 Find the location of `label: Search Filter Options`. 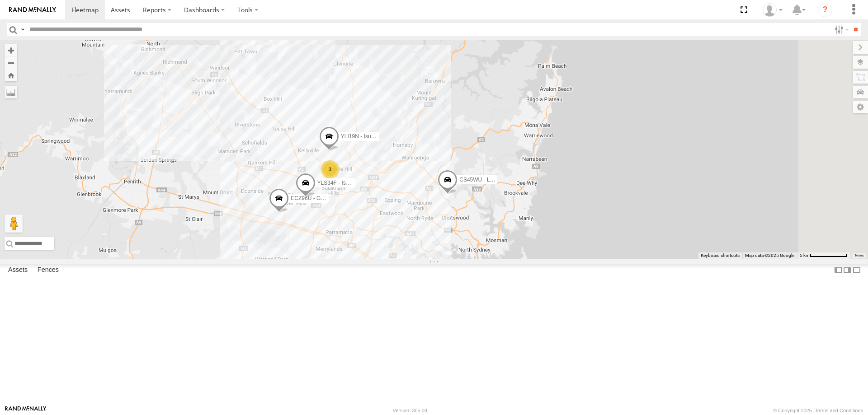

label: Search Filter Options is located at coordinates (840, 30).